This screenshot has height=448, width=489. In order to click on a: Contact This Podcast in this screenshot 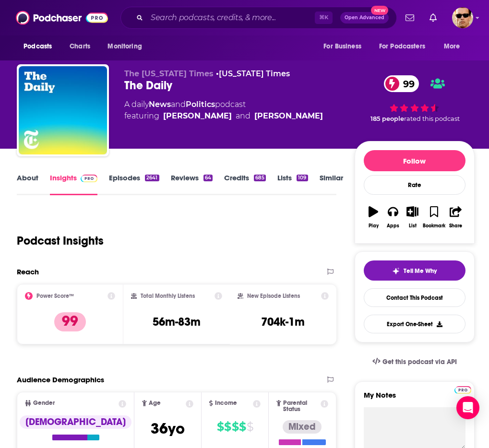, I will do `click(415, 297)`.